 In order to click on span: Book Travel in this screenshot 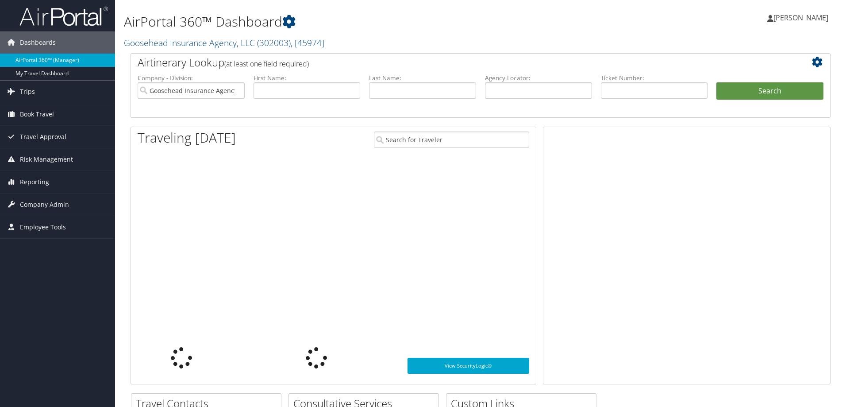, I will do `click(37, 114)`.